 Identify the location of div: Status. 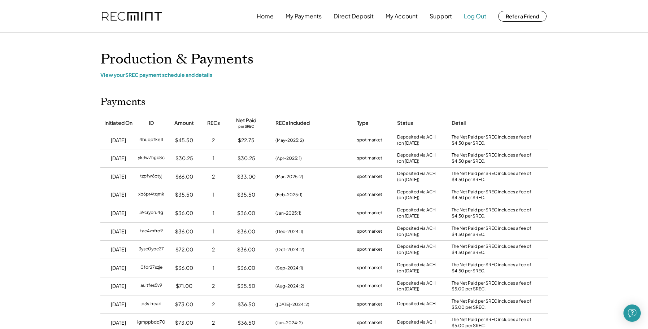
(405, 123).